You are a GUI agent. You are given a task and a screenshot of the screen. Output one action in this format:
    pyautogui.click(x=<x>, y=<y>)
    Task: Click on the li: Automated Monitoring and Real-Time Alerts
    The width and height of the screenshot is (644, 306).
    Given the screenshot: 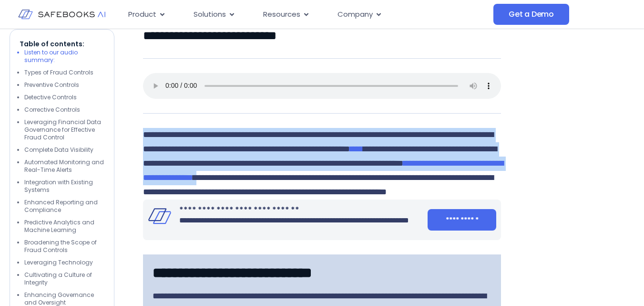 What is the action you would take?
    pyautogui.click(x=64, y=166)
    